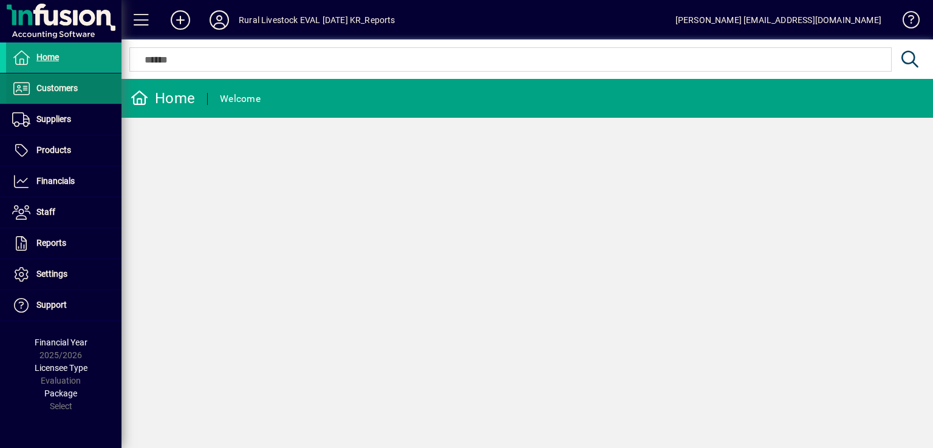  Describe the element at coordinates (180, 20) in the screenshot. I see `button: Add` at that location.